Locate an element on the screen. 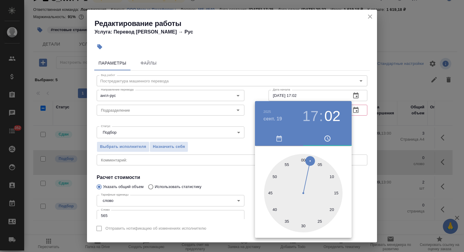 Image resolution: width=464 pixels, height=252 pixels. button: 17 is located at coordinates (310, 116).